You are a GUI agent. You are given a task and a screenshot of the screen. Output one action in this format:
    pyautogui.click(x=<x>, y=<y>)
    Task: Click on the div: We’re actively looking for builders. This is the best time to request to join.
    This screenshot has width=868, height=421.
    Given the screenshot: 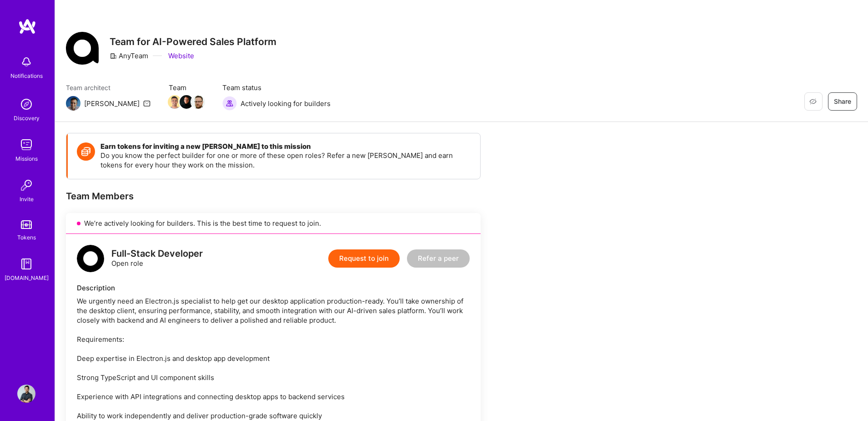 What is the action you would take?
    pyautogui.click(x=273, y=224)
    